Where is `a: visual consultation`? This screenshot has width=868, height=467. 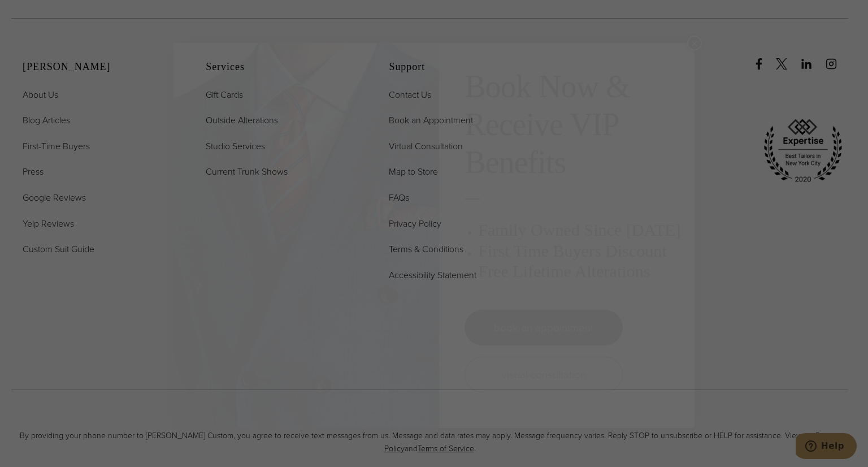
a: visual consultation is located at coordinates (544, 374).